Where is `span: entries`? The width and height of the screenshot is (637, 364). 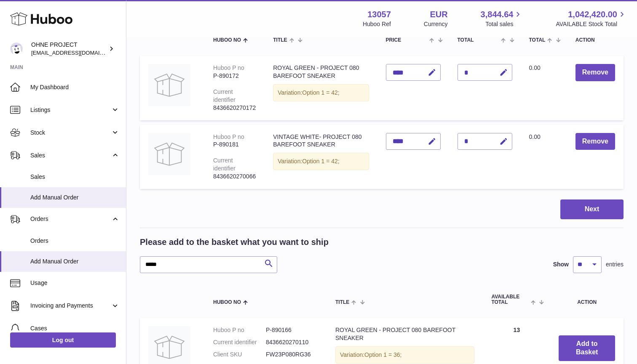
span: entries is located at coordinates (615, 264).